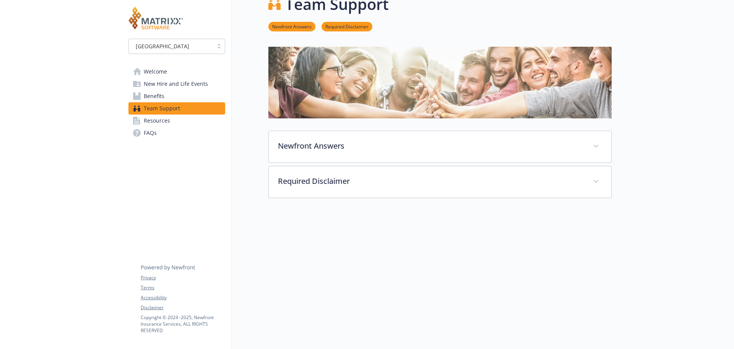 The height and width of the screenshot is (349, 734). I want to click on div: Newfront Answers, so click(440, 147).